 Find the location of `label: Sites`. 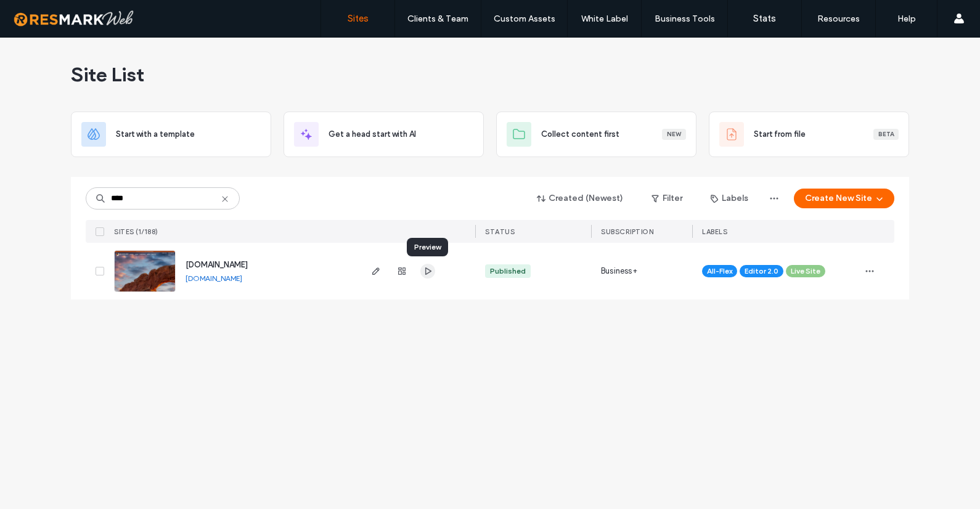

label: Sites is located at coordinates (358, 19).